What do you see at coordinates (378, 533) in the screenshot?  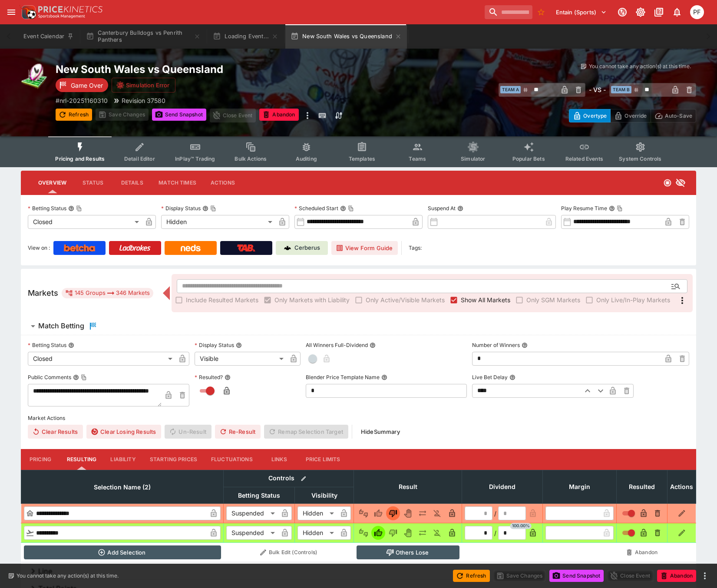 I see `button: Win` at bounding box center [378, 533].